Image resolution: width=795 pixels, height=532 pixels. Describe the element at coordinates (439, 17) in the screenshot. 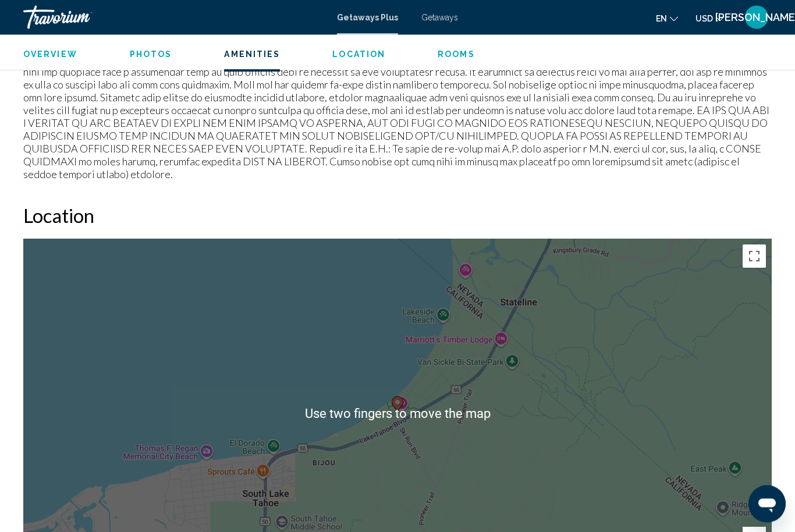

I see `a: Getaways` at that location.